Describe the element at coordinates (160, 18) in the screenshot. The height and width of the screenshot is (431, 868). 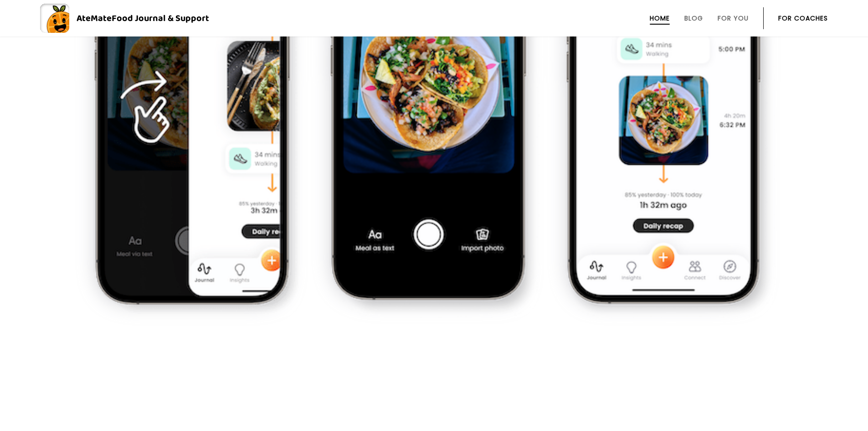
I see `span: Food Journal & Support` at that location.